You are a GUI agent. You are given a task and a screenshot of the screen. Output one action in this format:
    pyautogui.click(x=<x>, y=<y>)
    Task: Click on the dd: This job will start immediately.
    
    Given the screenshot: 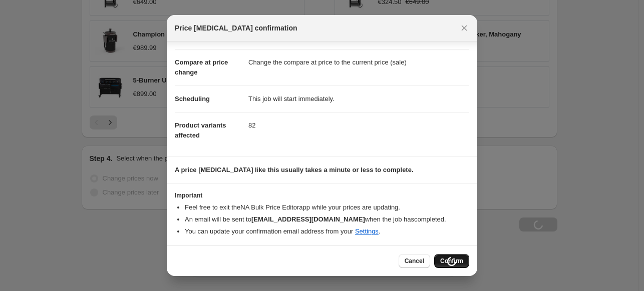 What is the action you would take?
    pyautogui.click(x=359, y=99)
    